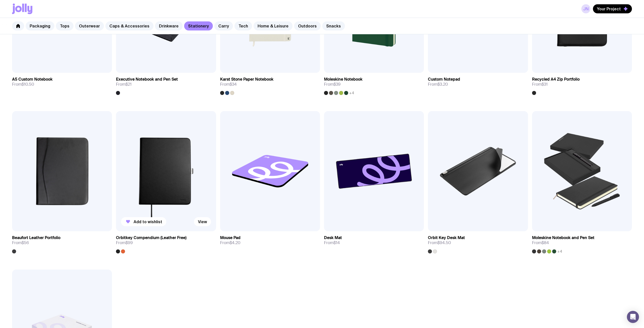 This screenshot has height=328, width=644. I want to click on h3: Mouse Pad, so click(230, 238).